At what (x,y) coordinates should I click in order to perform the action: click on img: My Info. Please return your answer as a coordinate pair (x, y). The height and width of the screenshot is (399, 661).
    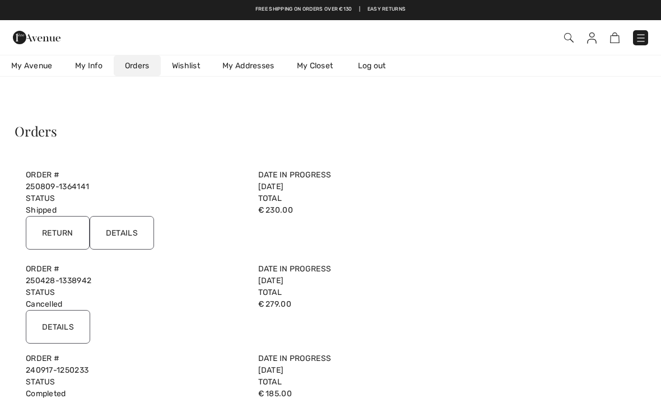
    Looking at the image, I should click on (591, 38).